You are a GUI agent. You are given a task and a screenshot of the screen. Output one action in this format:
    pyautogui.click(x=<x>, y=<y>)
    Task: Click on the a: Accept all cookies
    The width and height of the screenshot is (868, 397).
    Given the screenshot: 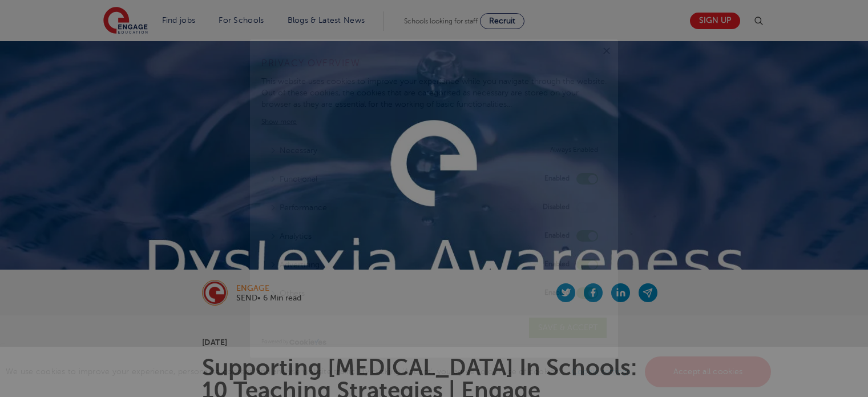 What is the action you would take?
    pyautogui.click(x=708, y=372)
    